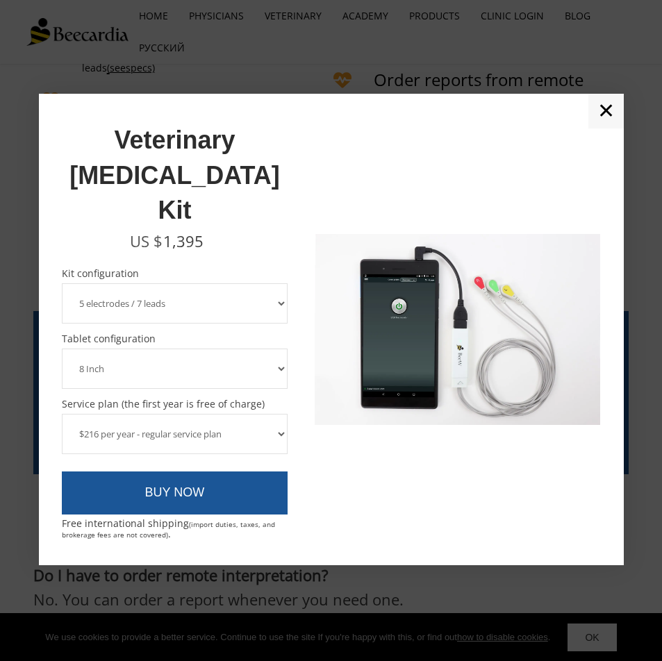 Image resolution: width=662 pixels, height=661 pixels. What do you see at coordinates (175, 434) in the screenshot?
I see `select: Service plan (the first year is free of charge)` at bounding box center [175, 434].